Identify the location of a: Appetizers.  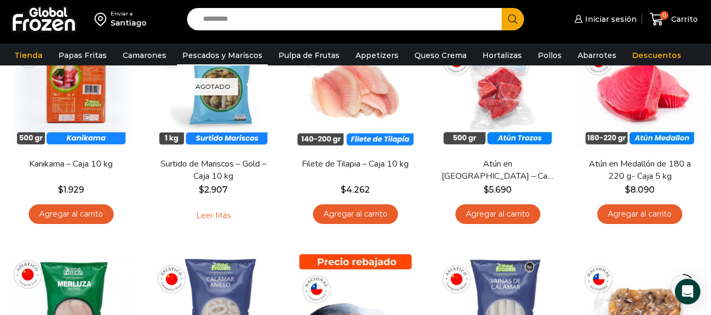
(377, 55).